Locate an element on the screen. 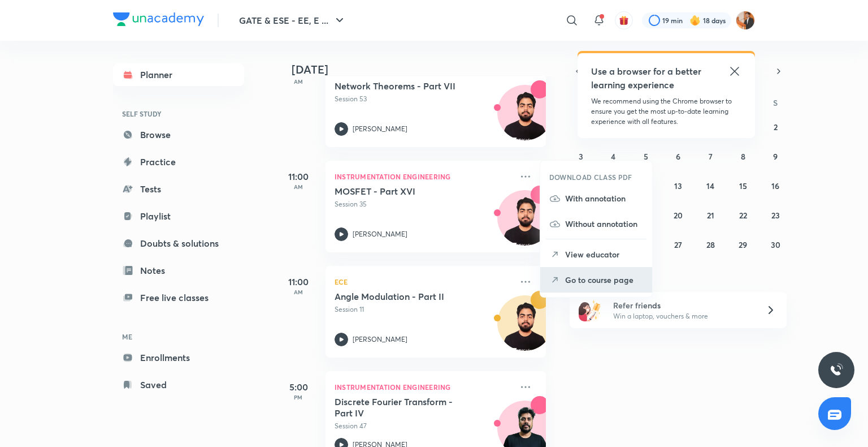  abbr: August 8, 2025 is located at coordinates (744, 156).